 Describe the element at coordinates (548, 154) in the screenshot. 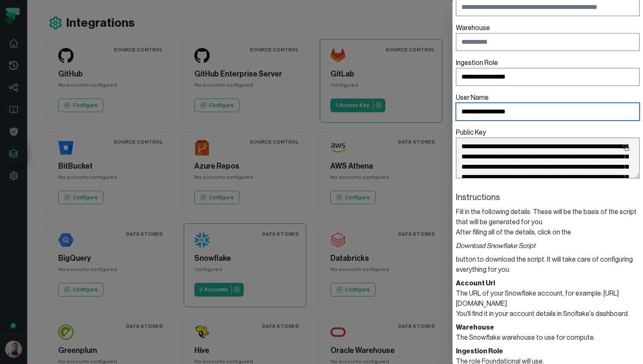

I see `label: Public Key` at that location.